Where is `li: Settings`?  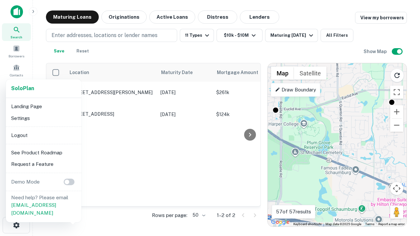
li: Settings is located at coordinates (44, 118).